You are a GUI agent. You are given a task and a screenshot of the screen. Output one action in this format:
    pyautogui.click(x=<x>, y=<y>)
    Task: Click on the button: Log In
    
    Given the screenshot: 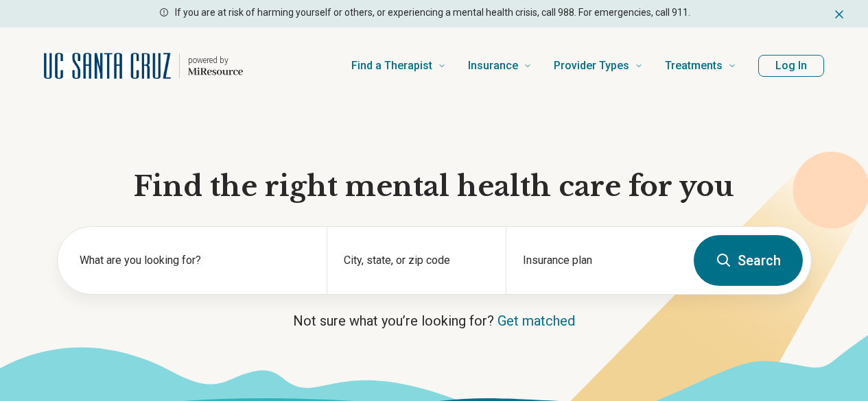 What is the action you would take?
    pyautogui.click(x=791, y=66)
    